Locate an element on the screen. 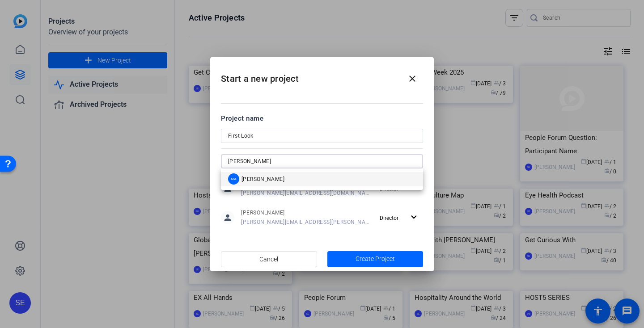 Image resolution: width=644 pixels, height=328 pixels. button: Director is located at coordinates (400, 217).